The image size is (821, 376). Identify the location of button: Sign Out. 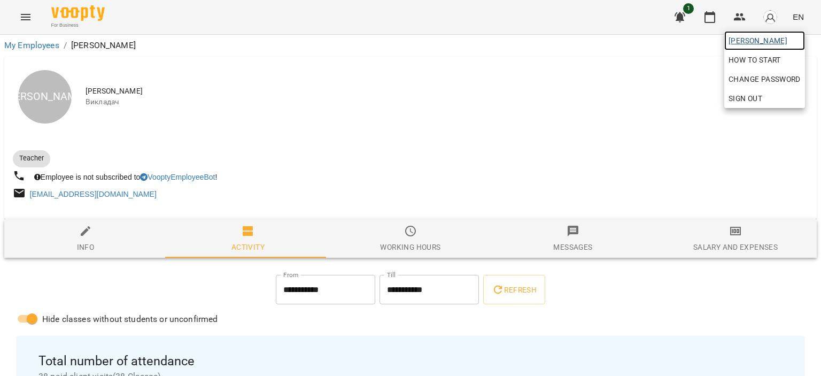
(765, 98).